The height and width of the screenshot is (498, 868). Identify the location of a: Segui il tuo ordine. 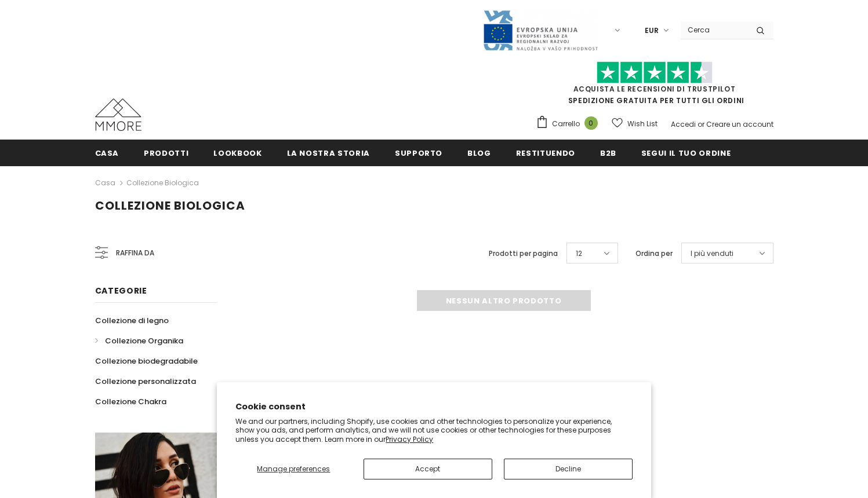
(686, 152).